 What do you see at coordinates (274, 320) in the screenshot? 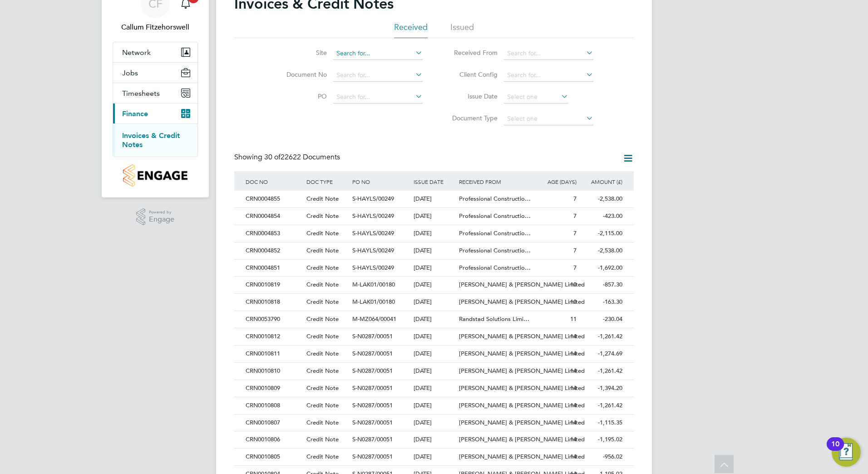
I see `div: CRN0053790` at bounding box center [274, 320].